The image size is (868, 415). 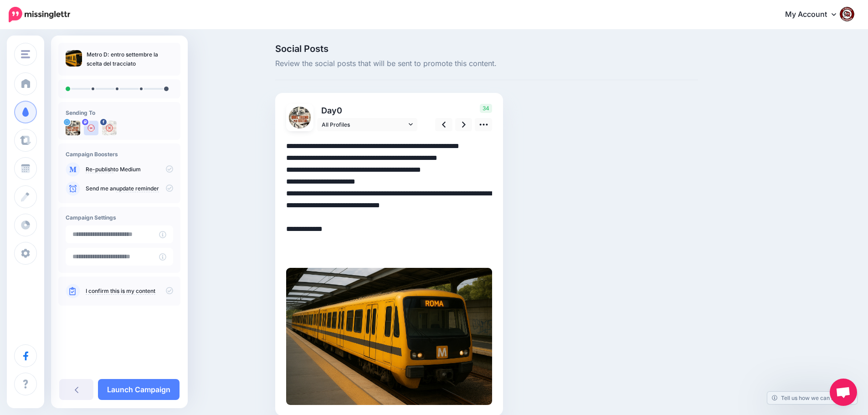 I want to click on span: Social Posts, so click(x=487, y=49).